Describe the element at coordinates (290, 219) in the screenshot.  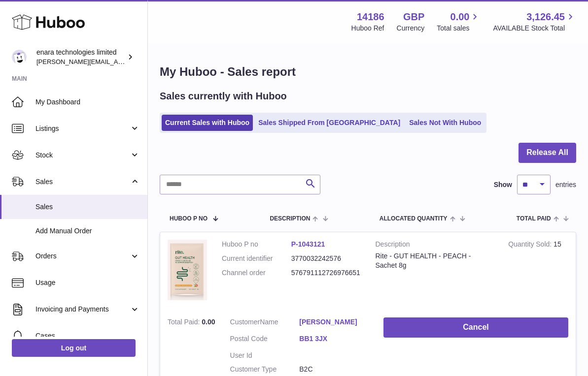
I see `span: Description` at that location.